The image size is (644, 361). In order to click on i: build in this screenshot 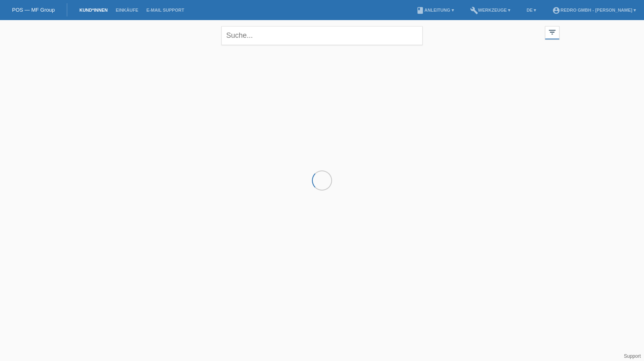, I will do `click(474, 11)`.